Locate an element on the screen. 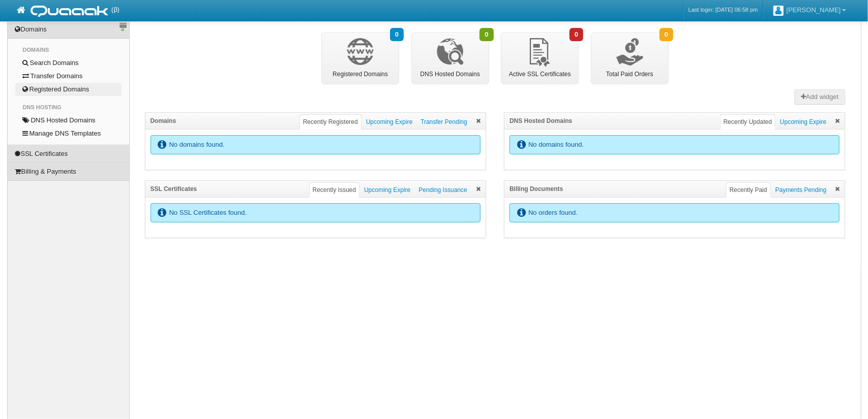  a: 0Active SSL Certificates is located at coordinates (540, 58).